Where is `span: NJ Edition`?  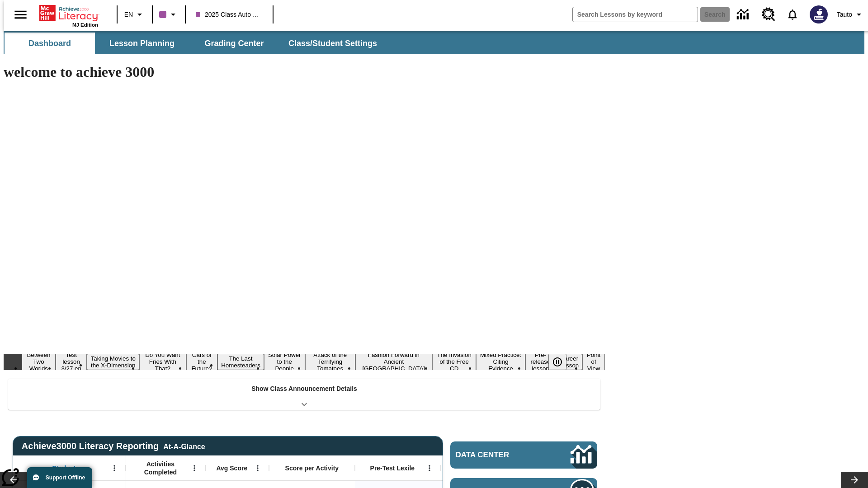
span: NJ Edition is located at coordinates (85, 24).